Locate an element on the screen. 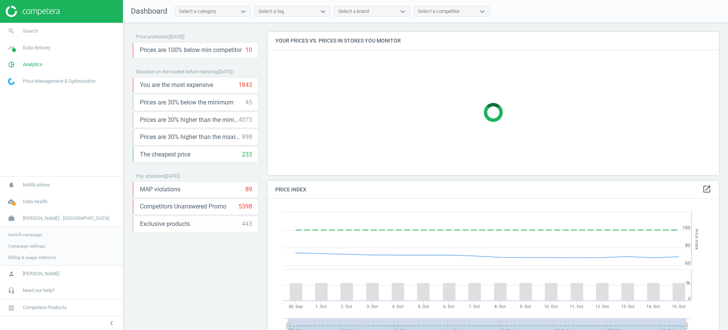  span: Prices are 30% higher than the maximal is located at coordinates (191, 137).